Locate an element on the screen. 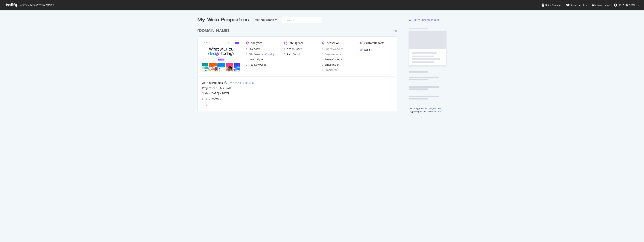  a: Overview is located at coordinates (253, 49).